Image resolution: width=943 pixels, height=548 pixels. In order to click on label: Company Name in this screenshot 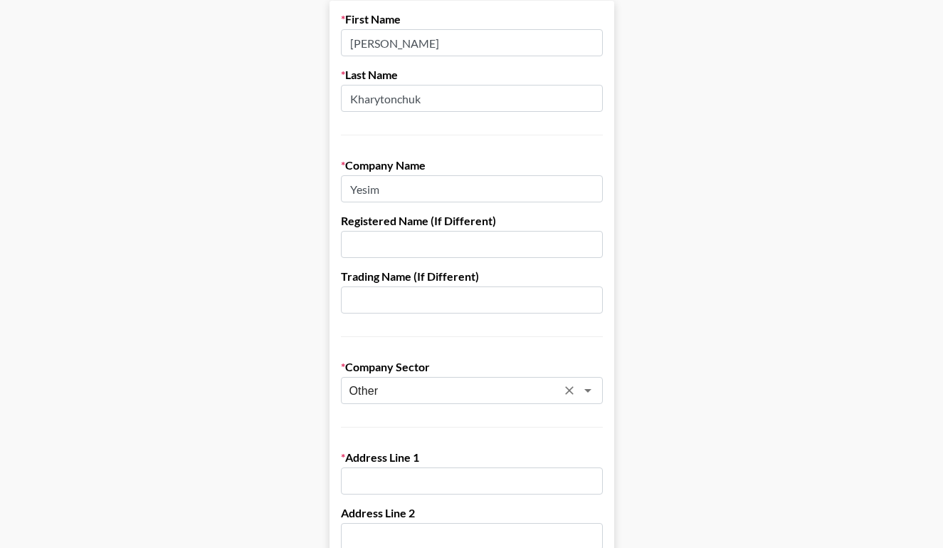, I will do `click(472, 165)`.